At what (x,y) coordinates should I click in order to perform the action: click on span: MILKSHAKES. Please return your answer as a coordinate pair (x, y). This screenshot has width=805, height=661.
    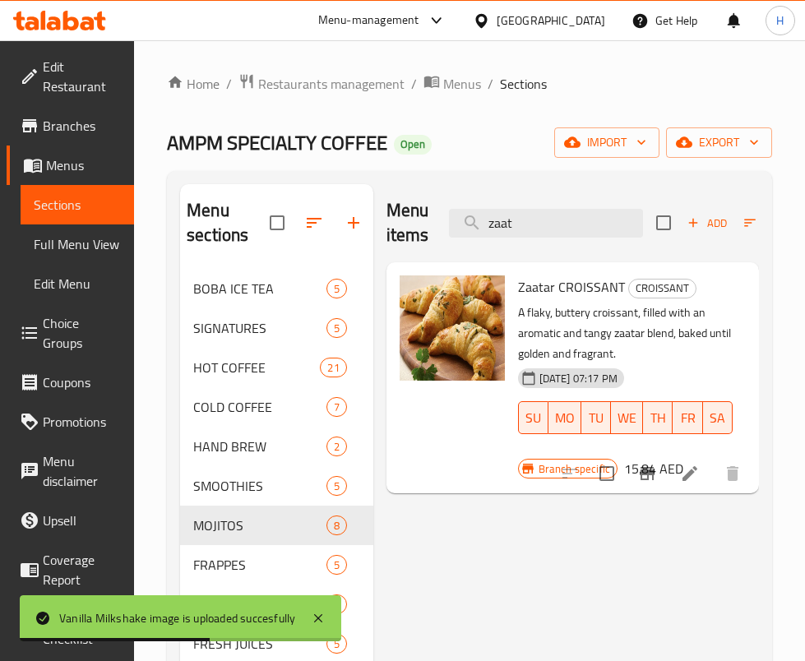
    Looking at the image, I should click on (259, 604).